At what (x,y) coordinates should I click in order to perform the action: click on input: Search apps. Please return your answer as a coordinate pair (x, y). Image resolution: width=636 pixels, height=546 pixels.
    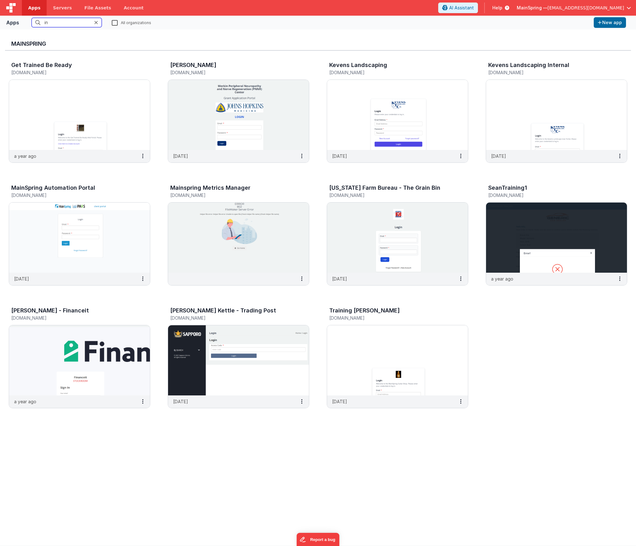
    Looking at the image, I should click on (67, 23).